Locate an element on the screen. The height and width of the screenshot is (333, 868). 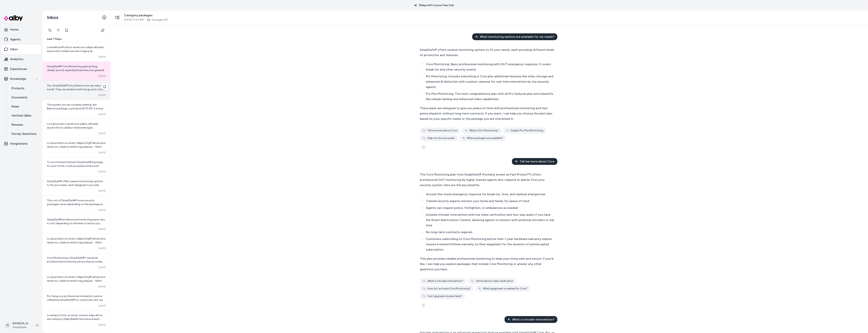
li: Core Monitoring: Basic professional monitoring with 24/7 emergency response. It covers break-ins ... is located at coordinates (490, 67).